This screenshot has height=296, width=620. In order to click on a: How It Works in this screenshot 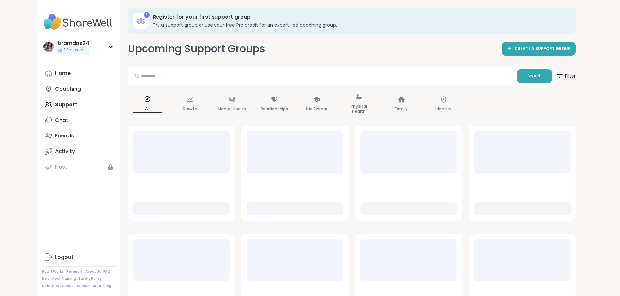, I will do `click(53, 272)`.